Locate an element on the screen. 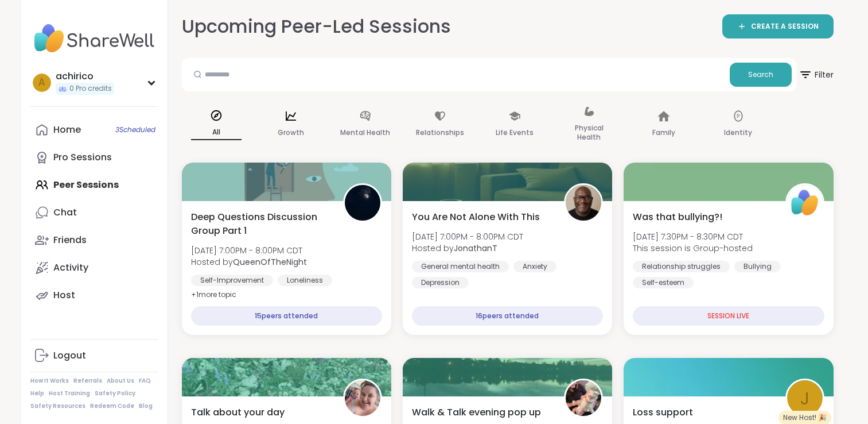  div: Self-esteem is located at coordinates (663, 282).